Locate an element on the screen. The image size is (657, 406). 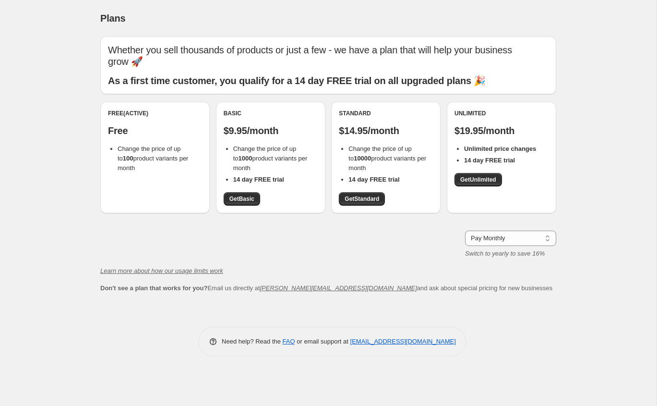
p: $9.95/month is located at coordinates (271, 131).